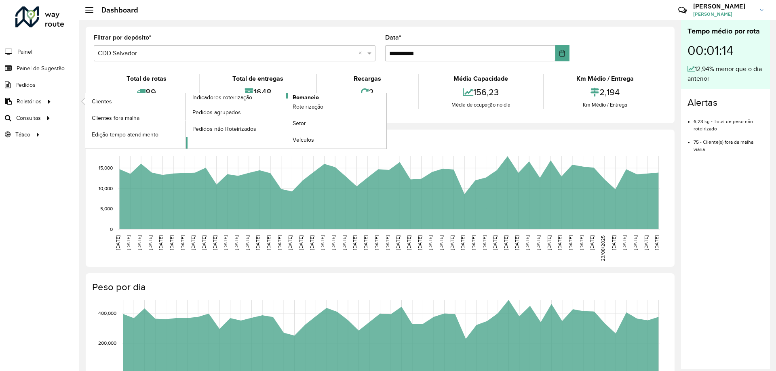 The height and width of the screenshot is (371, 776). Describe the element at coordinates (480, 92) in the screenshot. I see `div: 156,23` at that location.